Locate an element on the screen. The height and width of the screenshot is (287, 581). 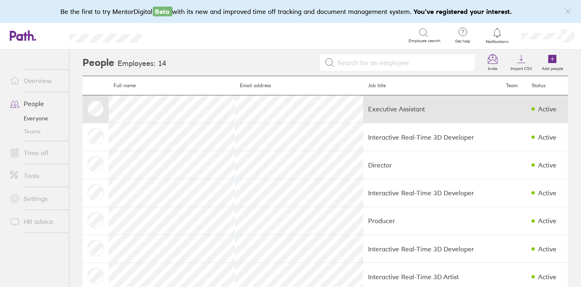
a: People is located at coordinates (36, 103).